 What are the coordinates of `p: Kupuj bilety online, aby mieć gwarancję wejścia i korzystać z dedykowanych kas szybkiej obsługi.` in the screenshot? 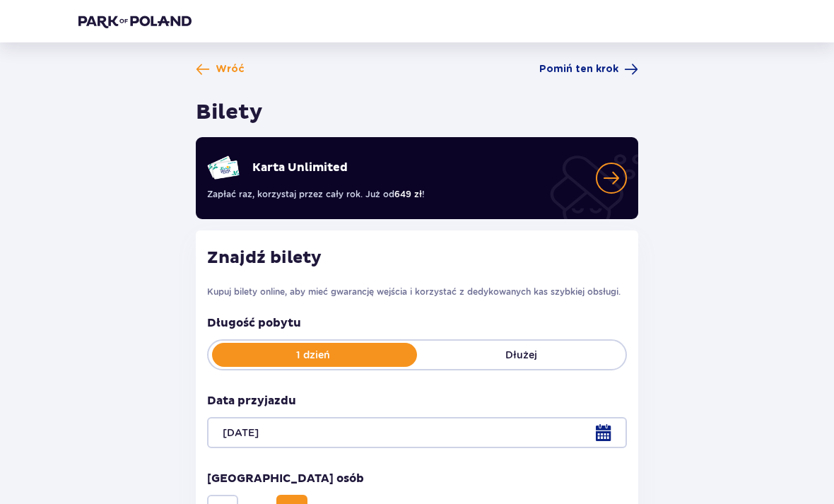 It's located at (417, 292).